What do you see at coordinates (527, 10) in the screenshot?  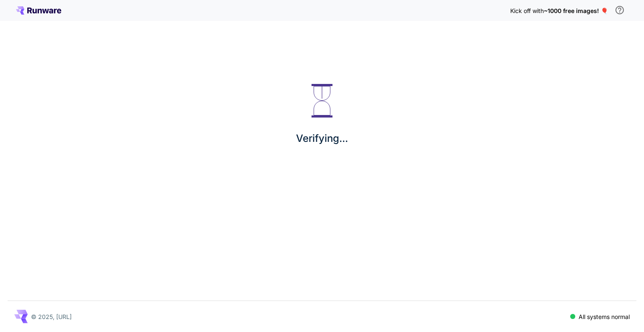 I see `span: Kick off with` at bounding box center [527, 10].